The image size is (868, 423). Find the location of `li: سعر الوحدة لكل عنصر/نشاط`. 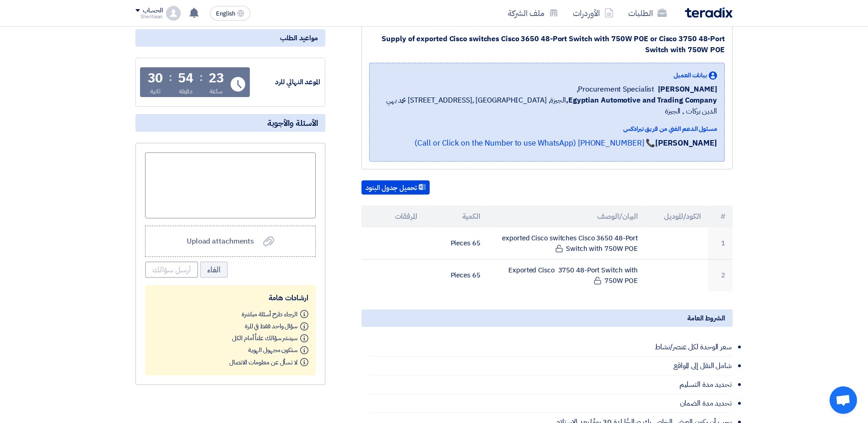

li: سعر الوحدة لكل عنصر/نشاط is located at coordinates (552, 347).